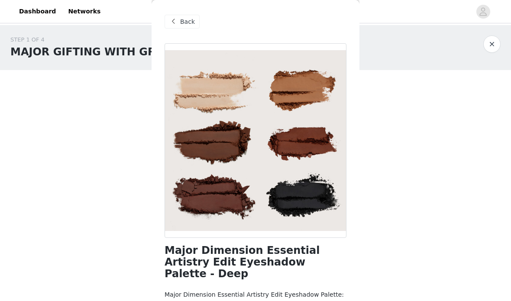 The width and height of the screenshot is (511, 301). I want to click on h1: Major Dimension Essential Artistry Edit Eyeshadow Palette - Deep, so click(255, 262).